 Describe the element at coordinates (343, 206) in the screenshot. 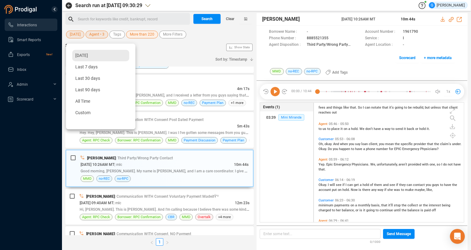

I see `span: payments` at that location.